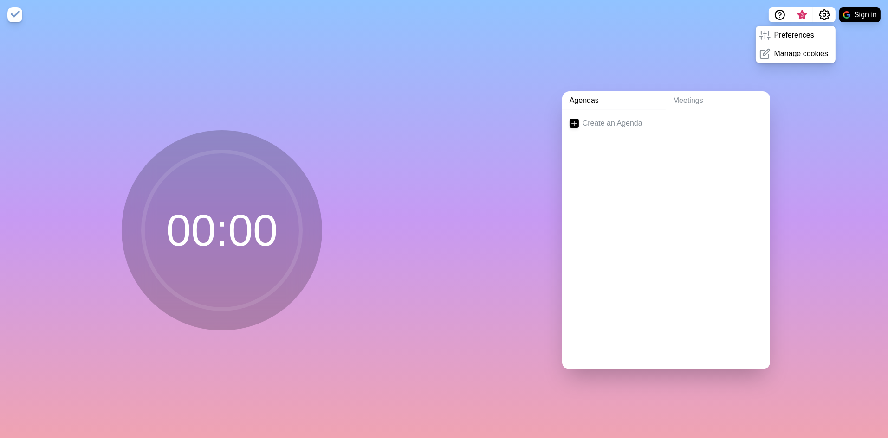  What do you see at coordinates (15, 15) in the screenshot?
I see `img: timeblocks logo` at bounding box center [15, 15].